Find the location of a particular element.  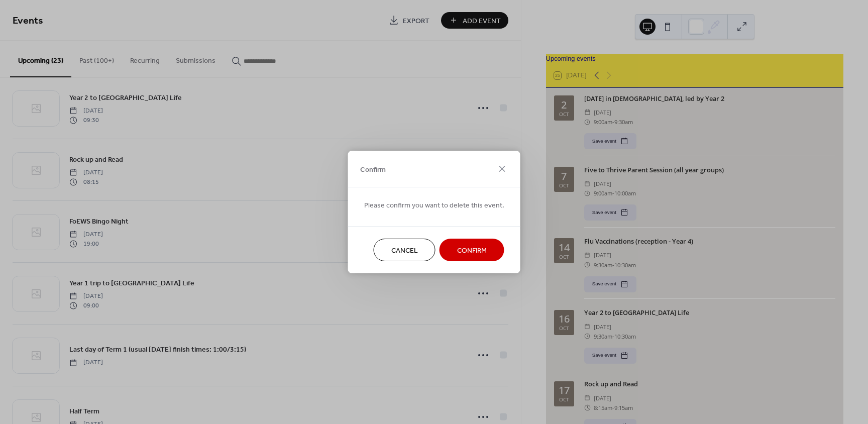

button: Cancel is located at coordinates (404, 250).